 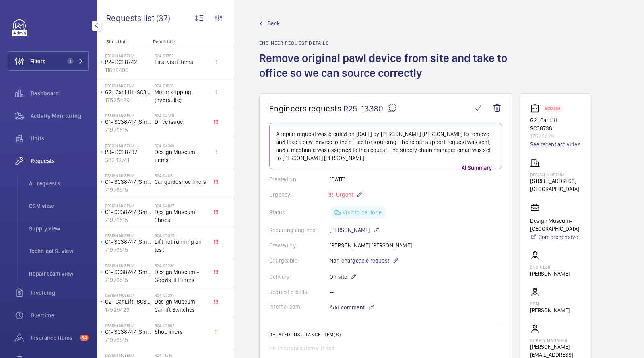 What do you see at coordinates (59, 116) in the screenshot?
I see `span: Activity Monitoring` at bounding box center [59, 116].